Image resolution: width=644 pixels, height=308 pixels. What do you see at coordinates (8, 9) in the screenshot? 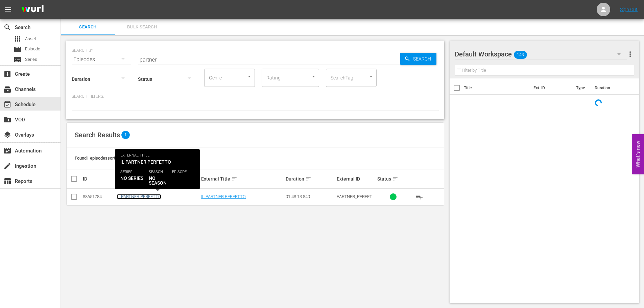
I see `span: menu` at bounding box center [8, 9].